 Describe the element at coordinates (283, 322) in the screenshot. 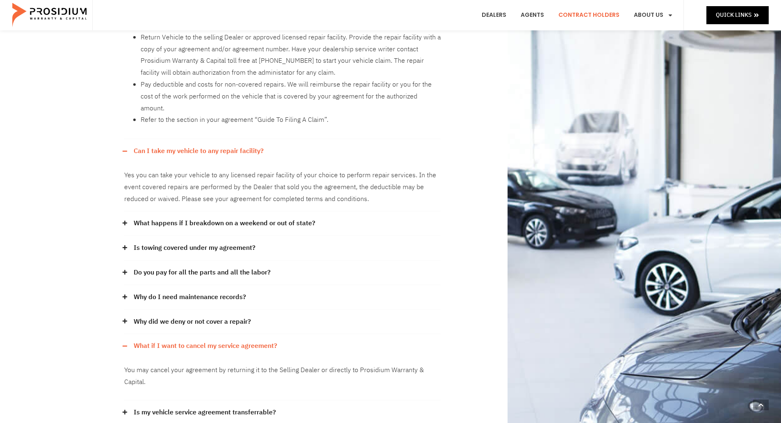

I see `div: Why did we deny or not cover a repair?` at that location.